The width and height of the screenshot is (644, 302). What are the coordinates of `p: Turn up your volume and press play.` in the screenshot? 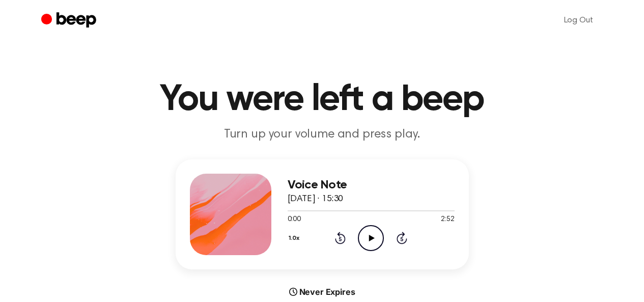 It's located at (323, 135).